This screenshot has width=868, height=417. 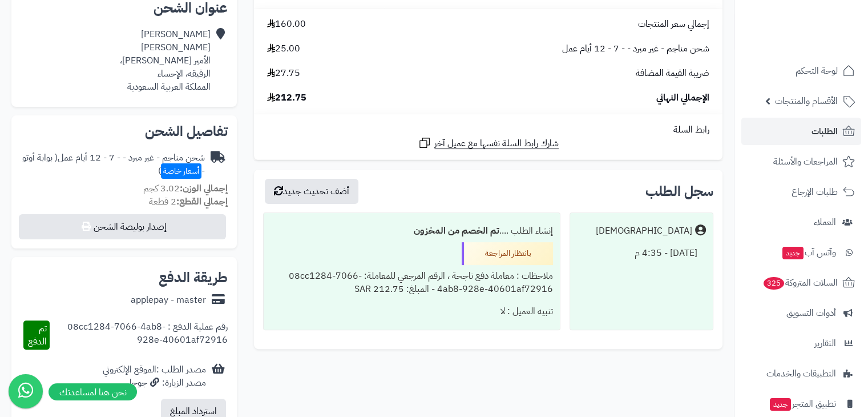 I want to click on div: applepay - master, so click(x=169, y=299).